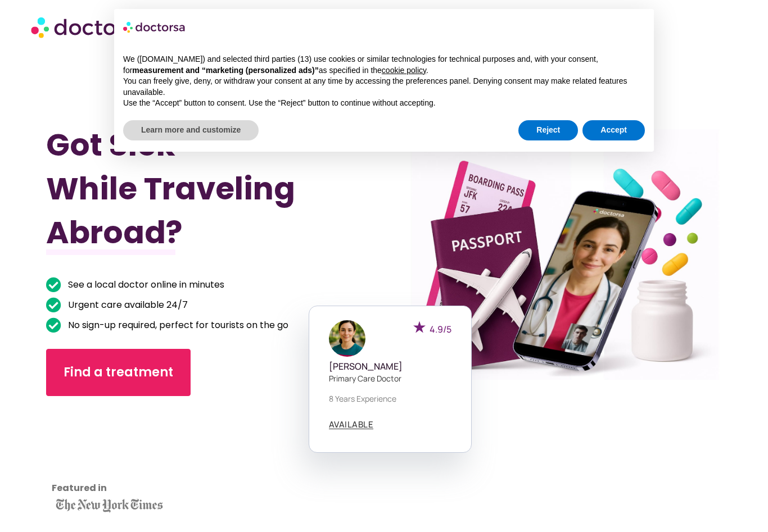 The image size is (768, 532). What do you see at coordinates (177, 326) in the screenshot?
I see `span: No sign-up required, perfect for tourists on the go` at bounding box center [177, 326].